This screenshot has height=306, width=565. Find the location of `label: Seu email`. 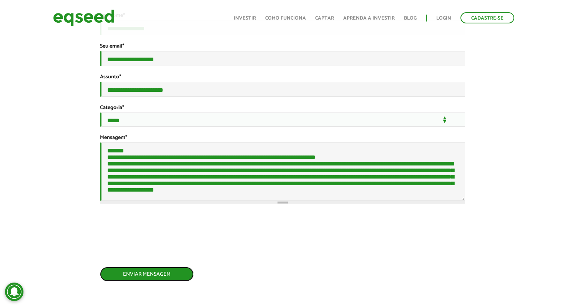

label: Seu email is located at coordinates (112, 46).